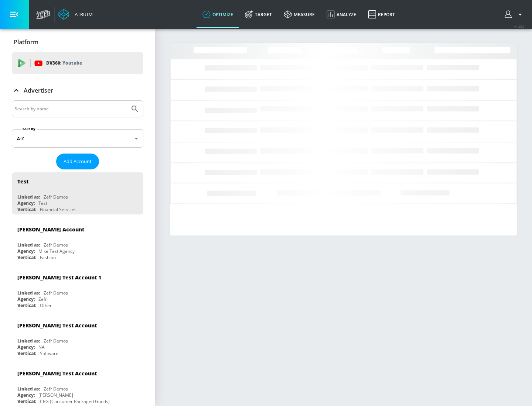 The width and height of the screenshot is (532, 406). What do you see at coordinates (38, 90) in the screenshot?
I see `p: Advertiser` at bounding box center [38, 90].